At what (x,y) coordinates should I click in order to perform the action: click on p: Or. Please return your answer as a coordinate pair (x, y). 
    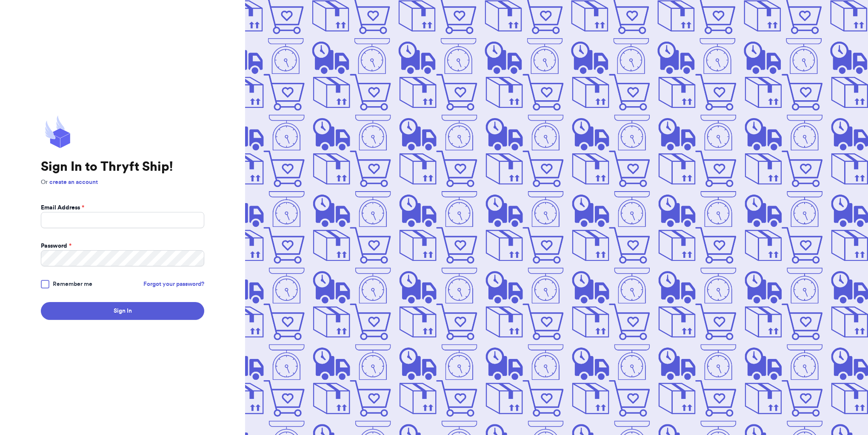
    Looking at the image, I should click on (123, 182).